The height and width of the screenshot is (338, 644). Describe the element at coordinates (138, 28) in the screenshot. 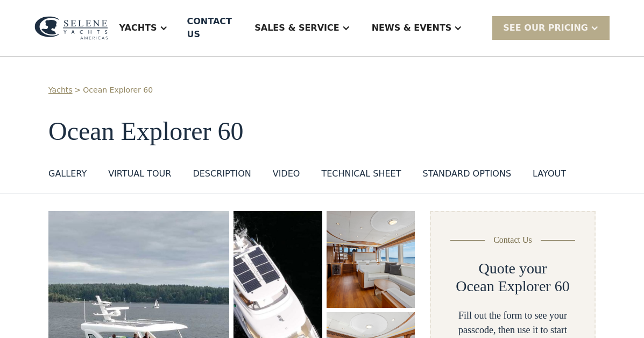

I see `div: Yachts` at that location.